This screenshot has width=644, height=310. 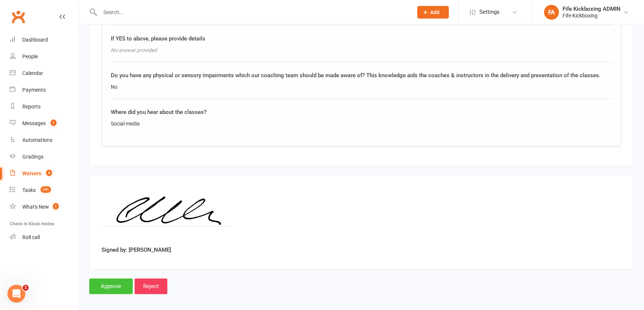 I want to click on a: Messages 1, so click(x=44, y=124).